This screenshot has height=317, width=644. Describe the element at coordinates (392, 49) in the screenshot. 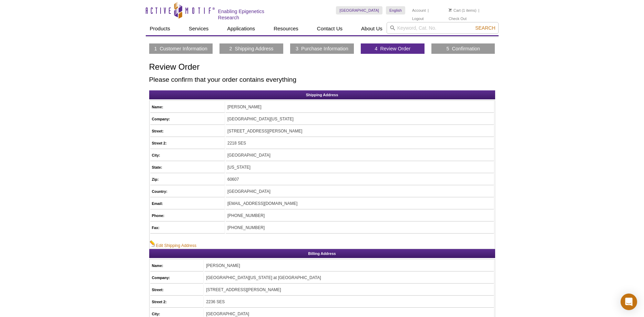

I see `a: 4 Review Order` at that location.